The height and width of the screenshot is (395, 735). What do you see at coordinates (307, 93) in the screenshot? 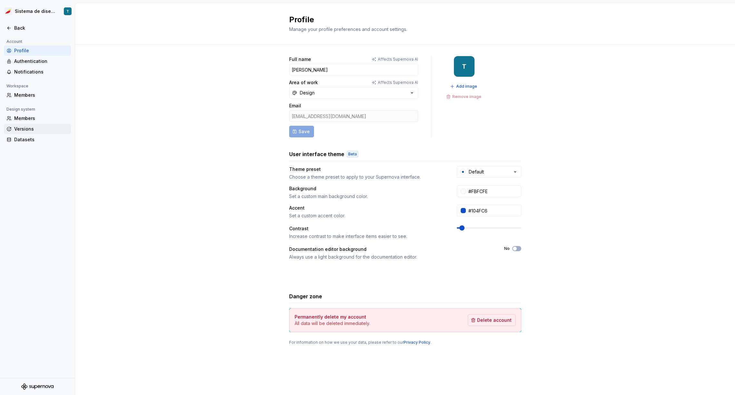
I see `div: Design` at bounding box center [307, 93].